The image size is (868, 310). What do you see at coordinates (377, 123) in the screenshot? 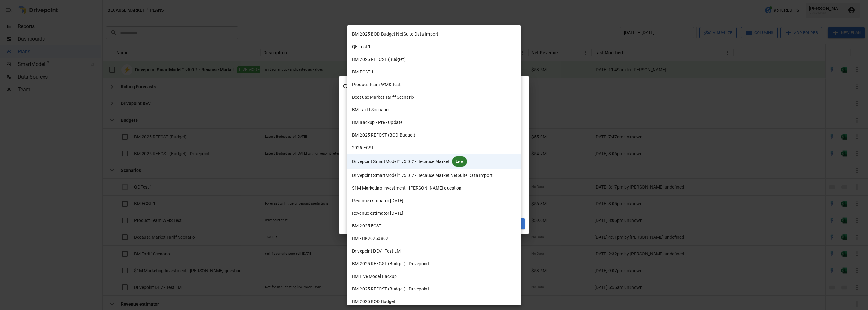
I see `span: BM Backup - Pre - Update` at bounding box center [377, 123].